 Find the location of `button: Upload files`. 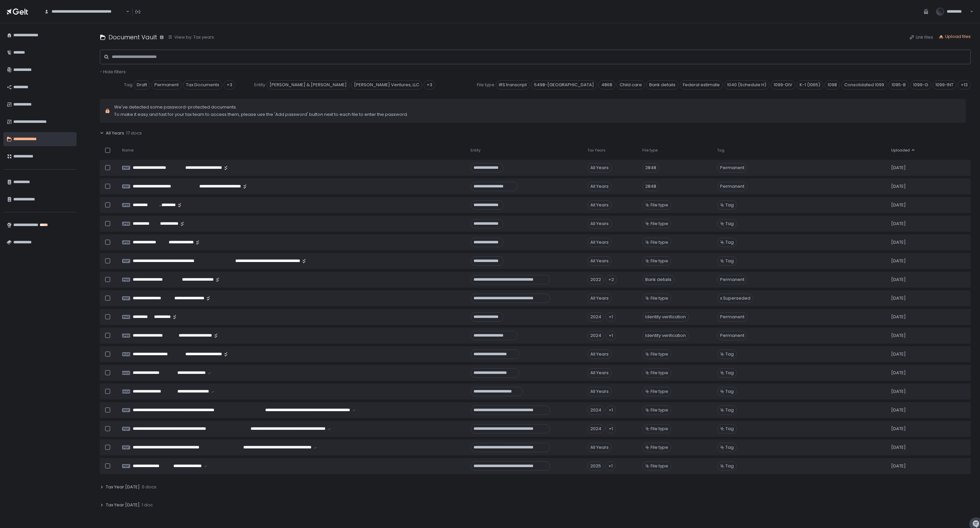

button: Upload files is located at coordinates (955, 37).